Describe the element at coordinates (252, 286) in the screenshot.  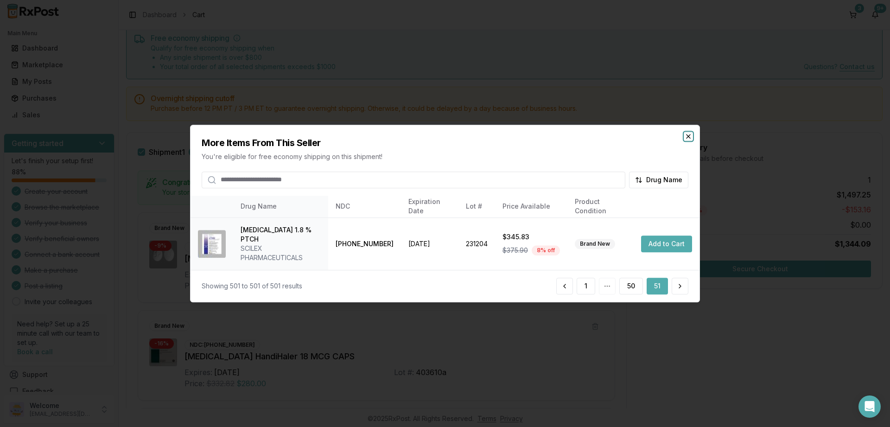
I see `div: Showing 501 to 501 of 501 results` at that location.